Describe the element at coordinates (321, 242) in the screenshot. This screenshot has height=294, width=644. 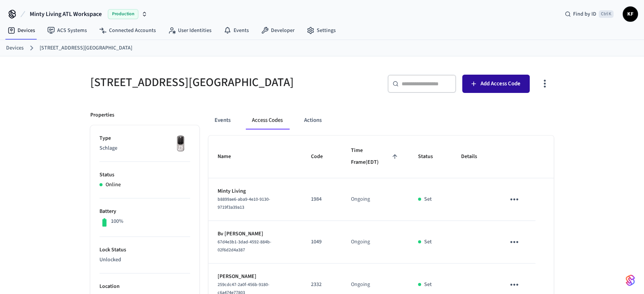
I see `p: 1049` at that location.